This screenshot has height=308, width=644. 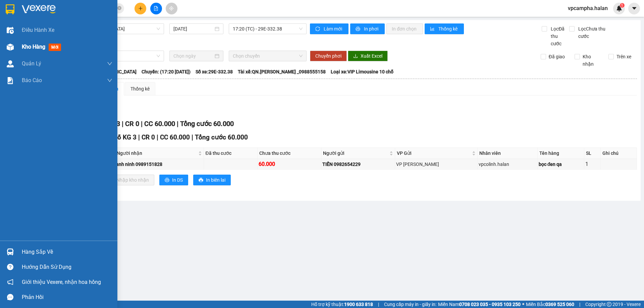 What do you see at coordinates (38, 30) in the screenshot?
I see `span: Điều hành xe` at bounding box center [38, 30].